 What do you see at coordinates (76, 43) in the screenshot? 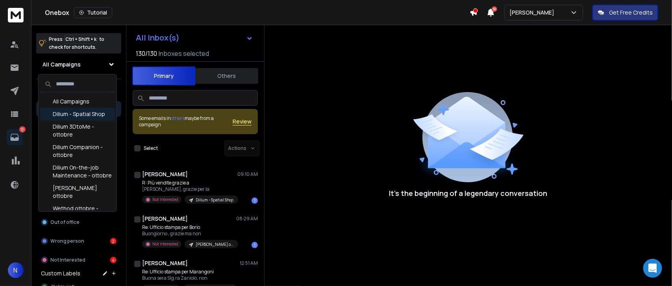
I see `p: Press to check for shortcuts.` at bounding box center [76, 43].